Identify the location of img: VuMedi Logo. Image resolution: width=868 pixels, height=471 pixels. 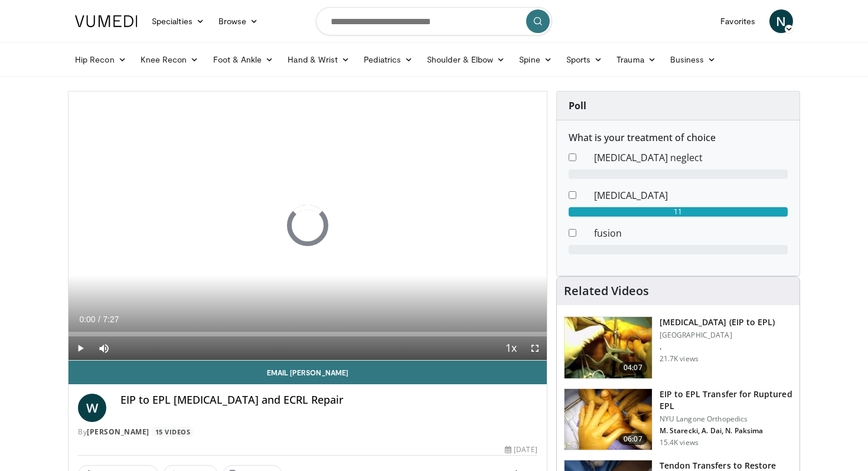
(106, 21).